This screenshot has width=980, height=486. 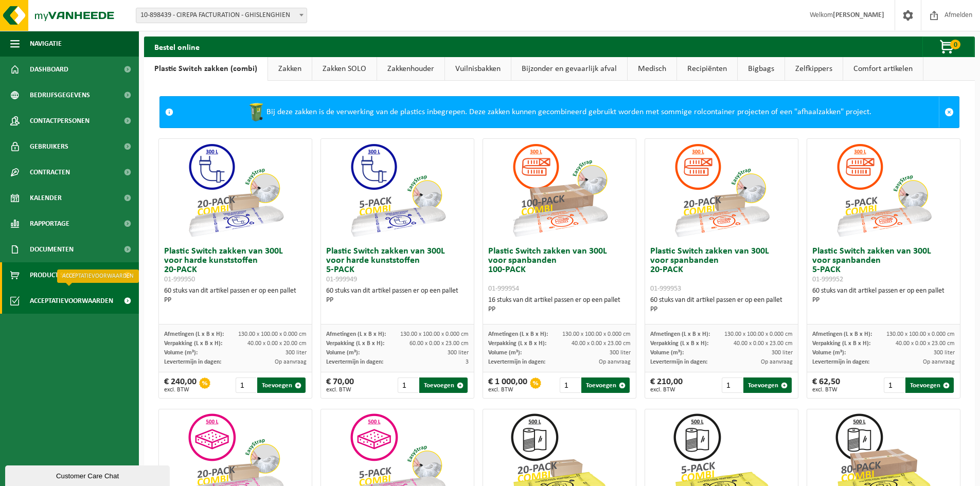 I want to click on img: 01-999949, so click(x=397, y=191).